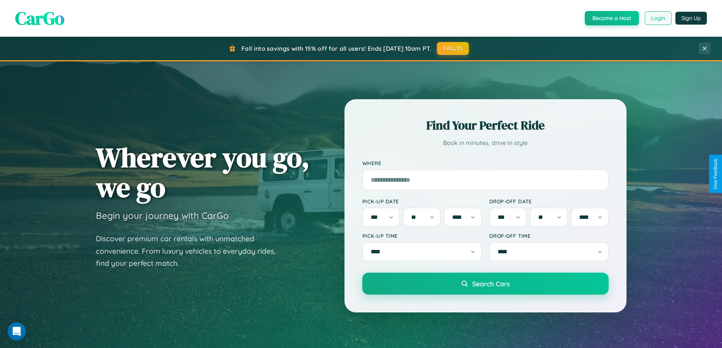 The height and width of the screenshot is (348, 722). What do you see at coordinates (658, 18) in the screenshot?
I see `button: Login` at bounding box center [658, 18].